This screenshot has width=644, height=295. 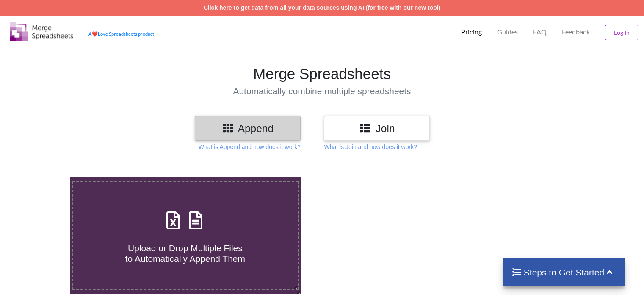 What do you see at coordinates (540, 32) in the screenshot?
I see `p: FAQ` at bounding box center [540, 32].